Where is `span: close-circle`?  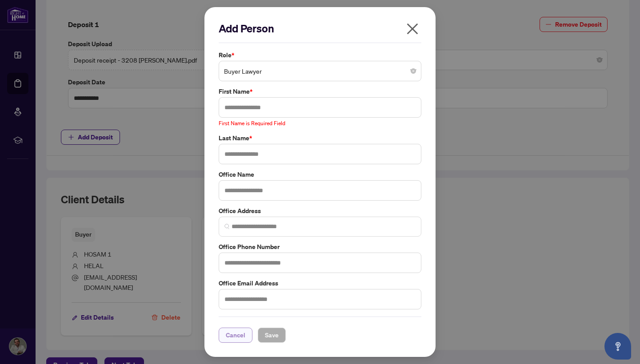
span: close-circle is located at coordinates (413, 71).